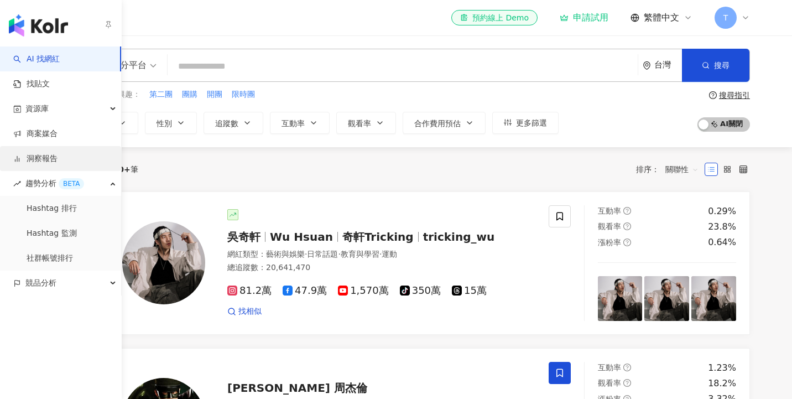 The image size is (792, 399). I want to click on a: 找貼文, so click(32, 84).